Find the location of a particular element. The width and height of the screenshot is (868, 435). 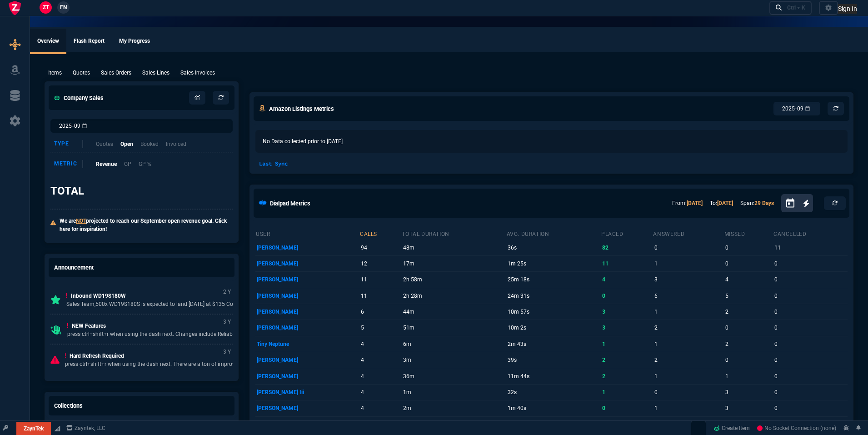

p: 2h 58m is located at coordinates (454, 280).